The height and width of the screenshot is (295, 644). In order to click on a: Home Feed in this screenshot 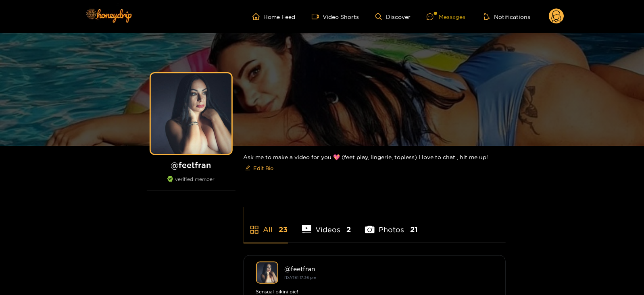, I will do `click(274, 17)`.